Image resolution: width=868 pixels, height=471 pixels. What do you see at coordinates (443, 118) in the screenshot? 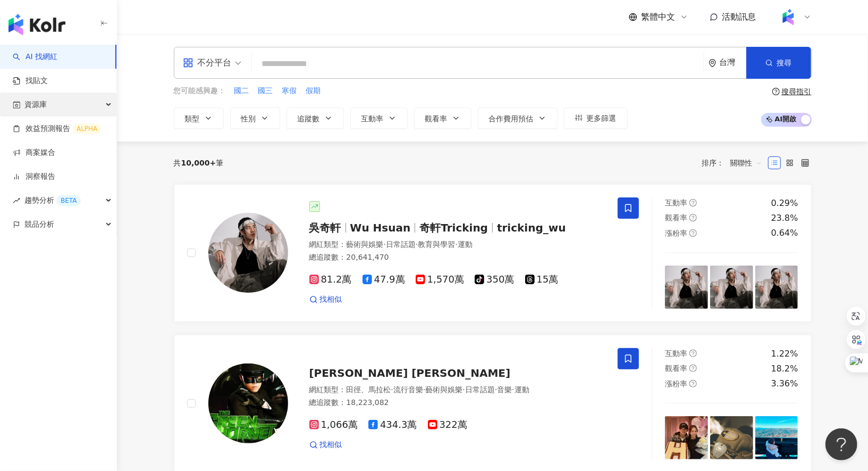
I see `button: 觀看率` at bounding box center [443, 118].